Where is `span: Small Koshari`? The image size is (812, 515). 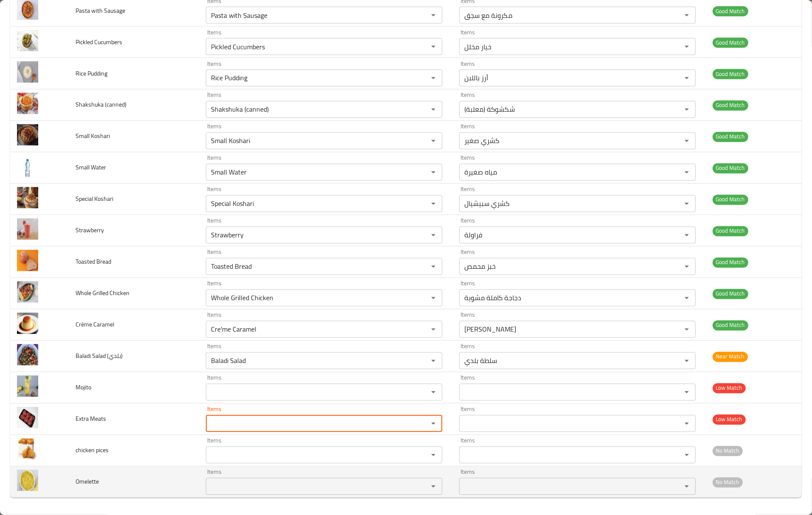 span: Small Koshari is located at coordinates (92, 136).